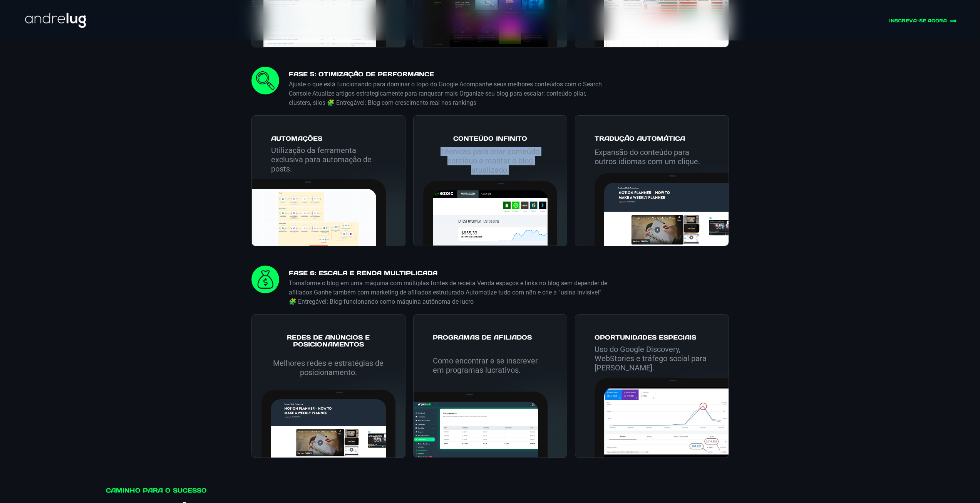 This screenshot has width=980, height=503. What do you see at coordinates (490, 161) in the screenshot?
I see `p: Técnicas para criar conteúdo contínuo e manter o blog atualizado.` at bounding box center [490, 161].